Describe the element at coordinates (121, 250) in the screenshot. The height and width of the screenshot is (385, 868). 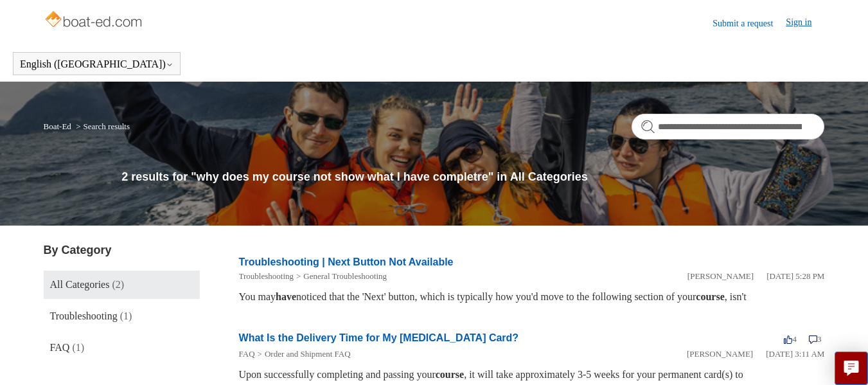
I see `h3: By Category` at that location.